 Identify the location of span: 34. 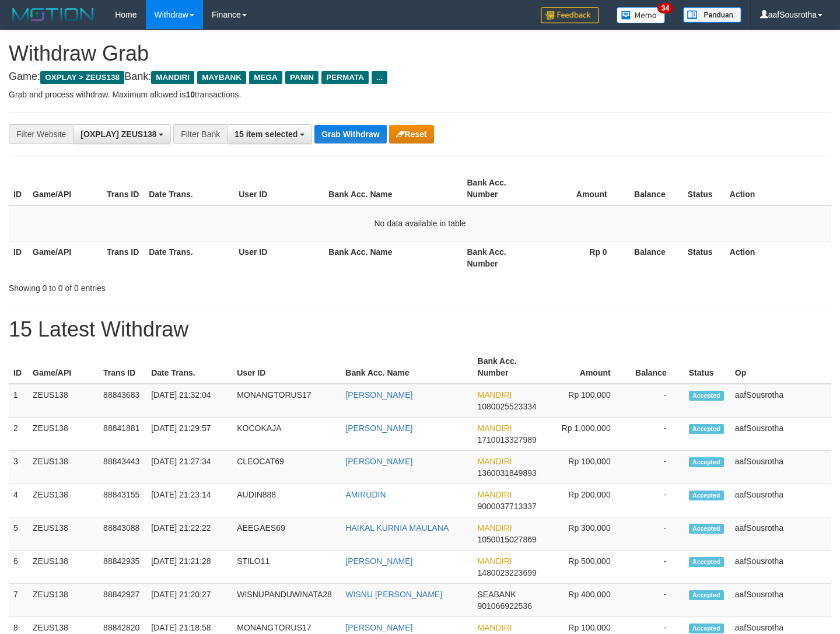
(665, 9).